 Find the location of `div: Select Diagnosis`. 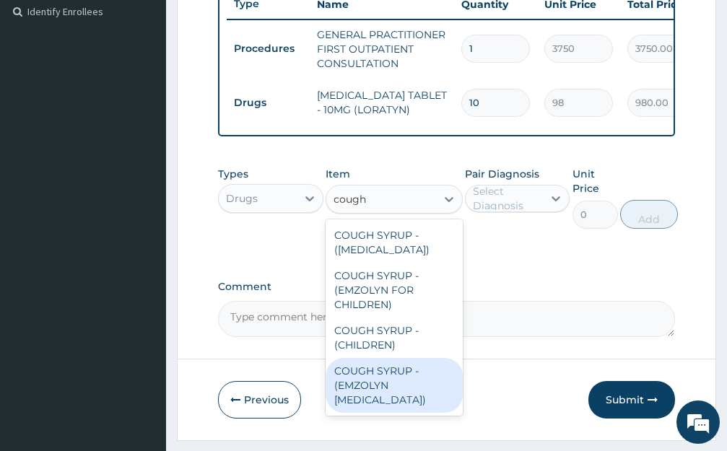

div: Select Diagnosis is located at coordinates (507, 198).